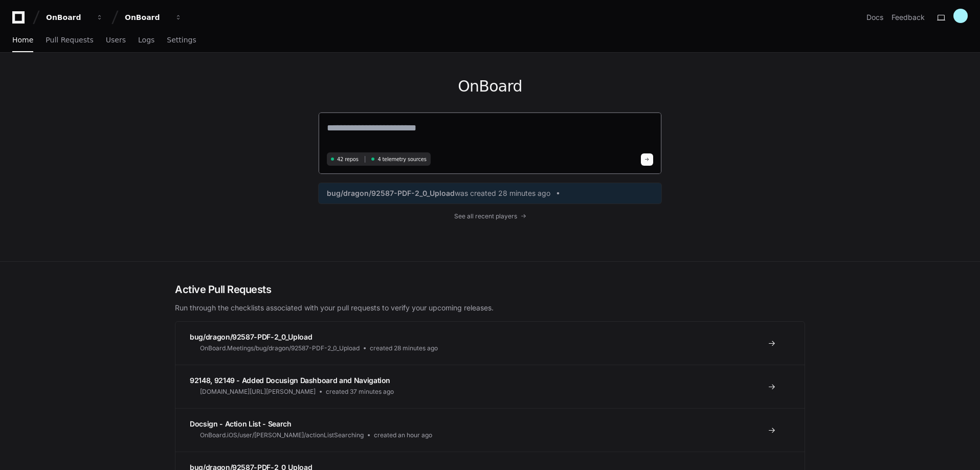 Image resolution: width=980 pixels, height=470 pixels. Describe the element at coordinates (490, 308) in the screenshot. I see `p: Run through the checklists associated with your pull requests to verify your upcoming releases.` at that location.